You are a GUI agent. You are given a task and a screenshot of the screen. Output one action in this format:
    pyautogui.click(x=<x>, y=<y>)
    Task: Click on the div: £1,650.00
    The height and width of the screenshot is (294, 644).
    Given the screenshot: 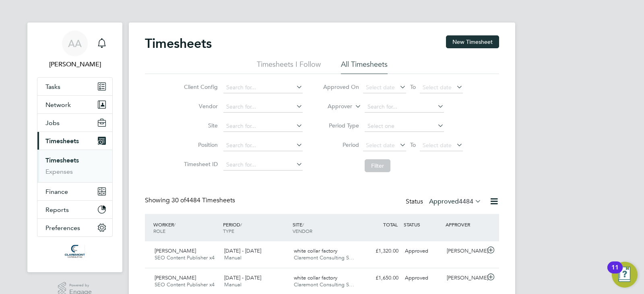 What is the action you would take?
    pyautogui.click(x=381, y=278)
    